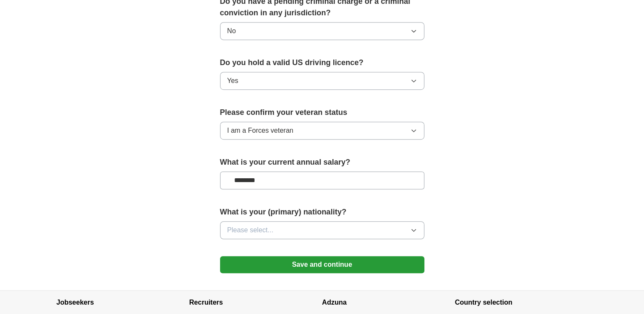 This screenshot has width=644, height=314. Describe the element at coordinates (233, 81) in the screenshot. I see `span: Yes` at that location.